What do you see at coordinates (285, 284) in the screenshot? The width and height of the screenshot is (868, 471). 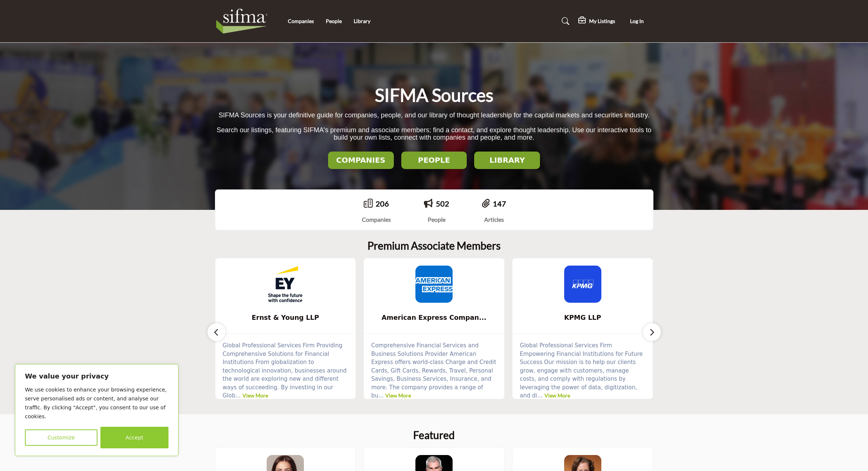 I see `img: Ernst & Young LLP` at bounding box center [285, 284].